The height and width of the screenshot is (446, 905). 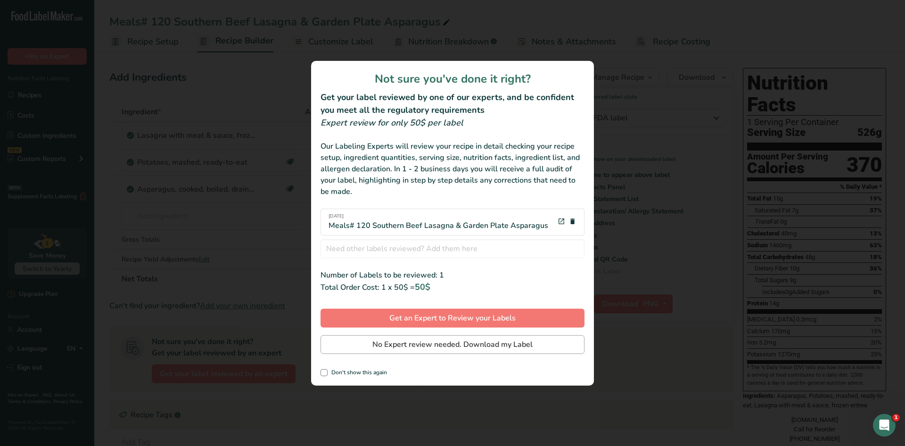 I want to click on button: No Expert review needed. Download my Label, so click(x=453, y=344).